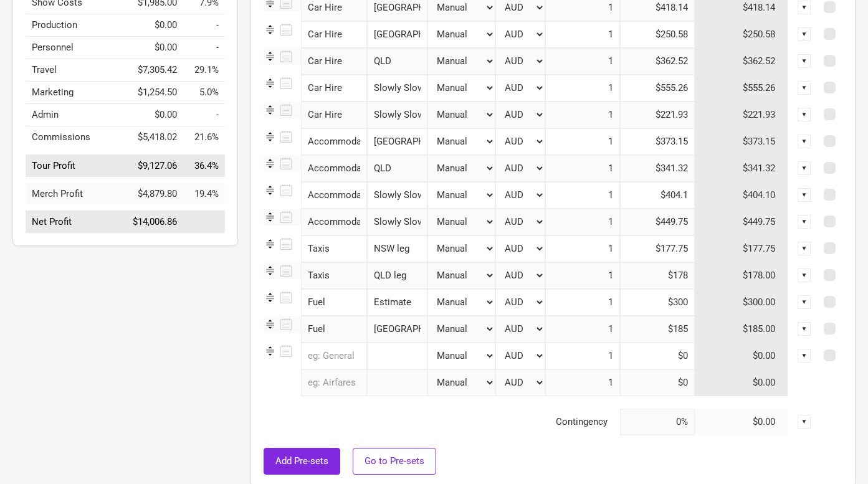  I want to click on input: Adelaide, so click(397, 329).